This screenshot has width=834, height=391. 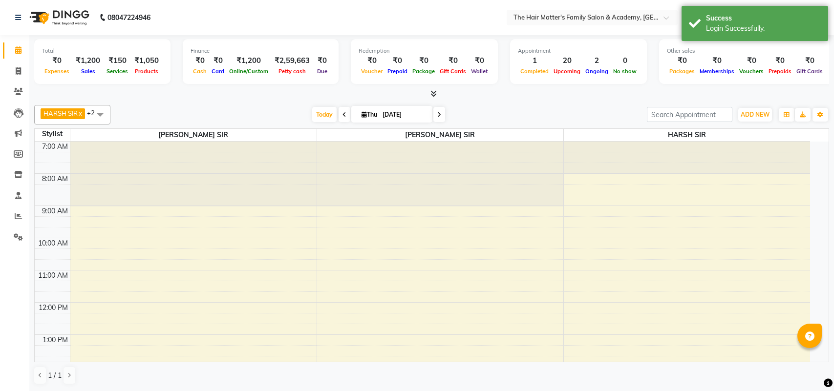 What do you see at coordinates (372, 71) in the screenshot?
I see `span: Voucher` at bounding box center [372, 71].